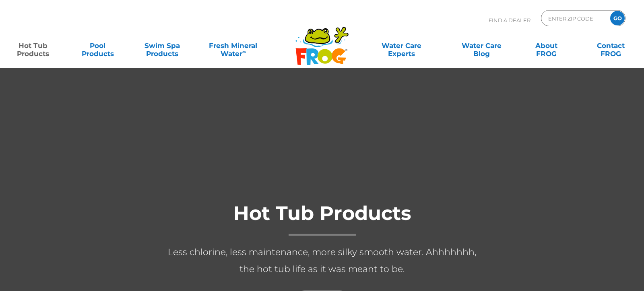 This screenshot has height=291, width=644. Describe the element at coordinates (611, 45) in the screenshot. I see `a: ContactFROG` at that location.